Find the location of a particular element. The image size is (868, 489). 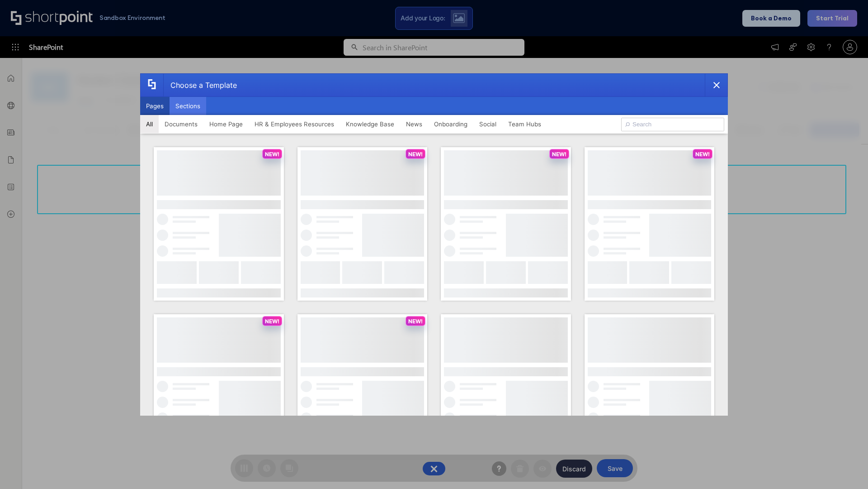

button: Knowledge Base is located at coordinates (370, 124).